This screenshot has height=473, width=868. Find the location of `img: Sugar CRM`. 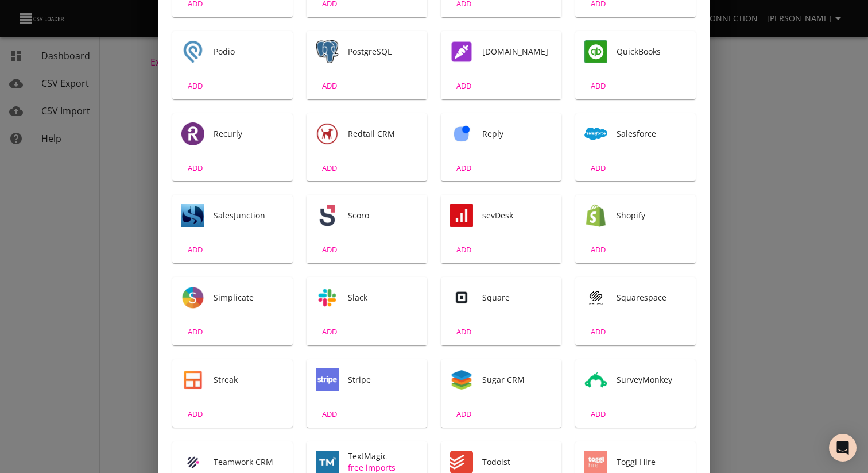

img: Sugar CRM is located at coordinates (462, 380).